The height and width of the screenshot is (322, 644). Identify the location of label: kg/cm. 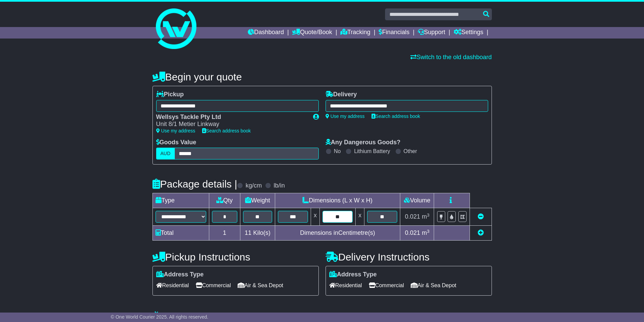
(254, 186).